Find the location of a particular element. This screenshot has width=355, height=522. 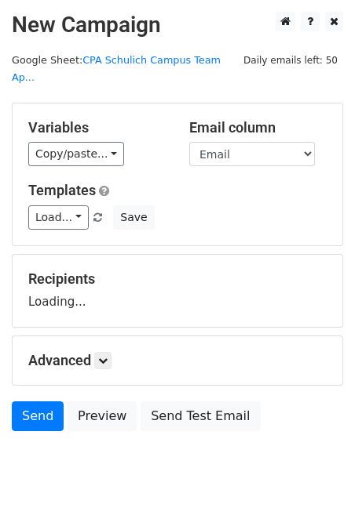

a: Copy/paste... is located at coordinates (76, 154).